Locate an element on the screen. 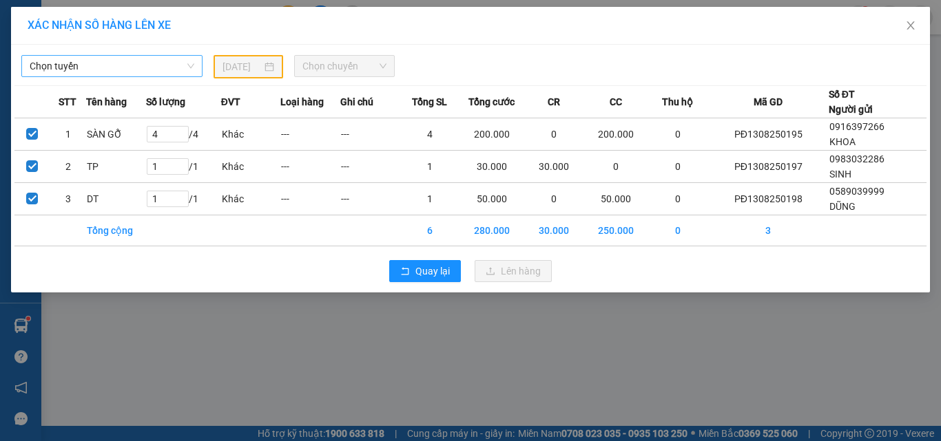 This screenshot has width=941, height=441. td: TP is located at coordinates (116, 167).